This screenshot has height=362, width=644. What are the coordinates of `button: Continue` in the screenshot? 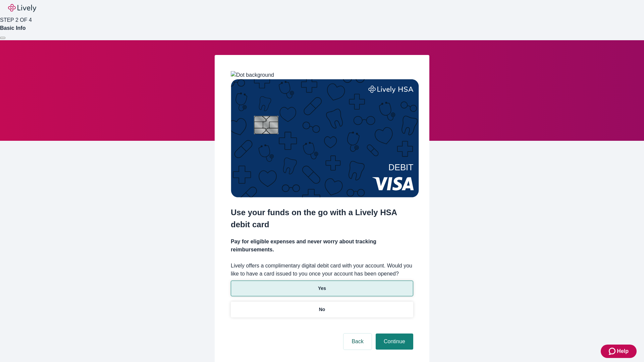 It's located at (394, 342).